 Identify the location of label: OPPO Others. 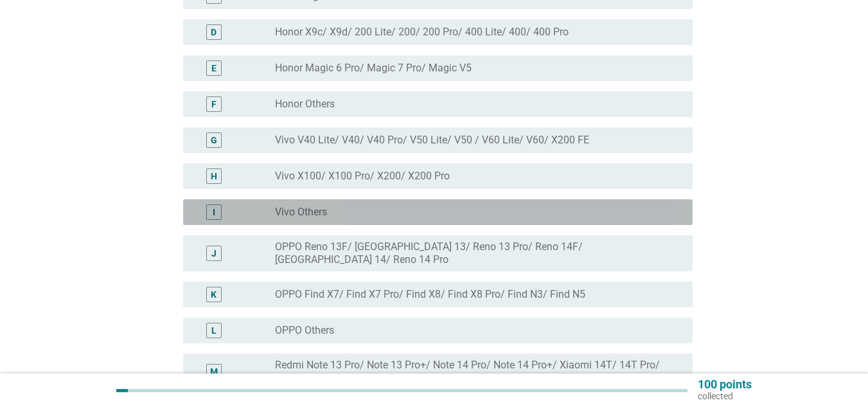
(305, 331).